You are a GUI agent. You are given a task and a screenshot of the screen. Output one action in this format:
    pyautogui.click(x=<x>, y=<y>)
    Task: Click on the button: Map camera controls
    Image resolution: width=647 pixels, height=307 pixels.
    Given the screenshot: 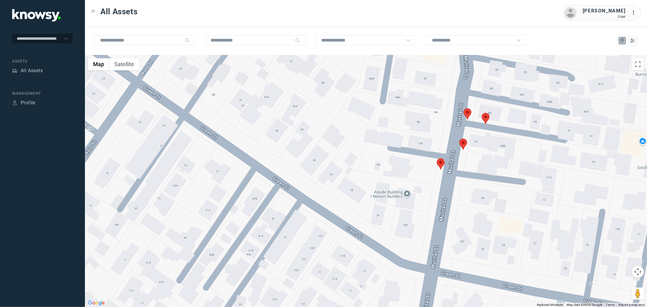 What is the action you would take?
    pyautogui.click(x=638, y=272)
    